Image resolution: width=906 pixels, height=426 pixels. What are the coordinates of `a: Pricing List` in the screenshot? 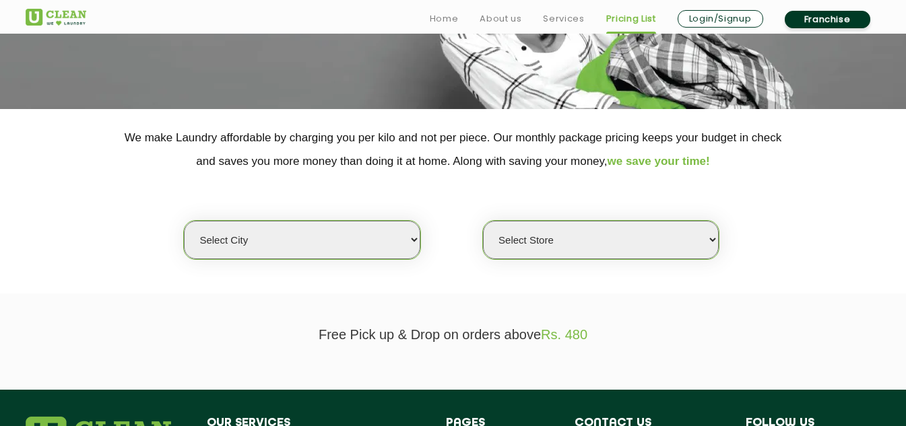 It's located at (631, 19).